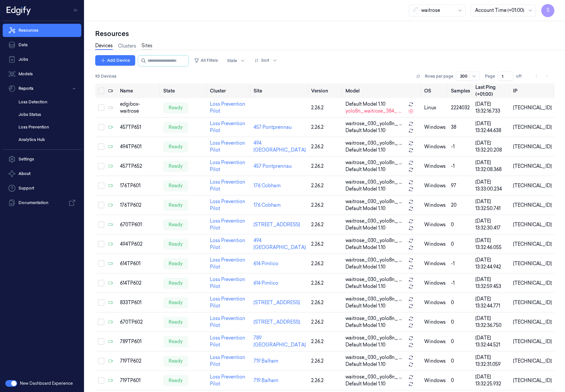 The width and height of the screenshot is (565, 392). What do you see at coordinates (382, 91) in the screenshot?
I see `th: Model` at bounding box center [382, 91].